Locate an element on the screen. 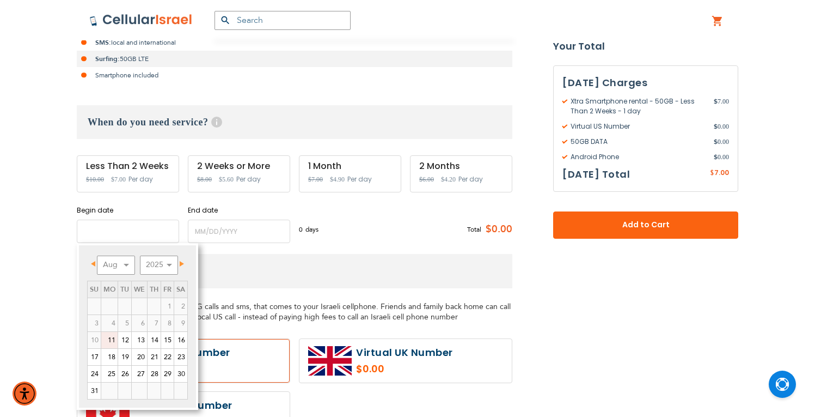 The width and height of the screenshot is (815, 417). span: Prev is located at coordinates (93, 264).